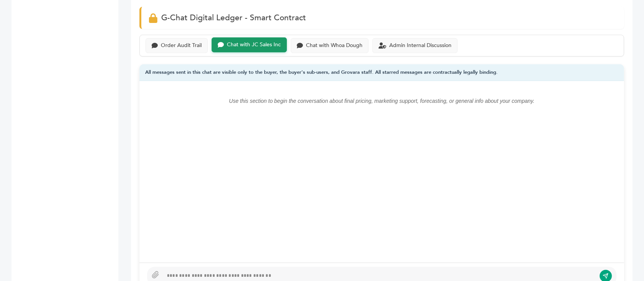  I want to click on div: Chat with Whoa Dough, so click(334, 45).